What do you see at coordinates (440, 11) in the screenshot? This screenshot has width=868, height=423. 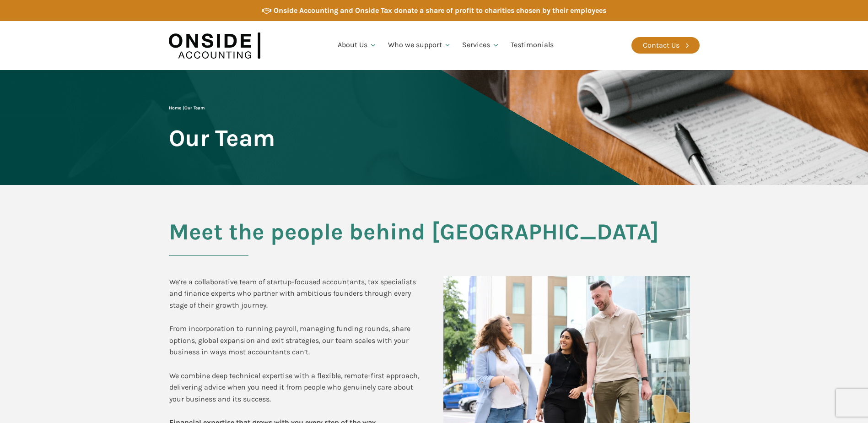 I see `div: Onside Accounting and Onside Tax donate a share of profit to charities chosen by their employees` at bounding box center [440, 11].